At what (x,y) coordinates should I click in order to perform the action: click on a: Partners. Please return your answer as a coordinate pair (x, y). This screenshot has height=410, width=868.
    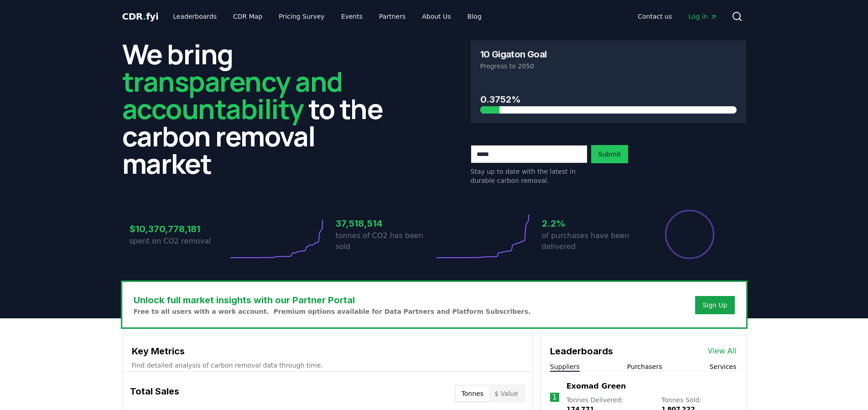
    Looking at the image, I should click on (392, 17).